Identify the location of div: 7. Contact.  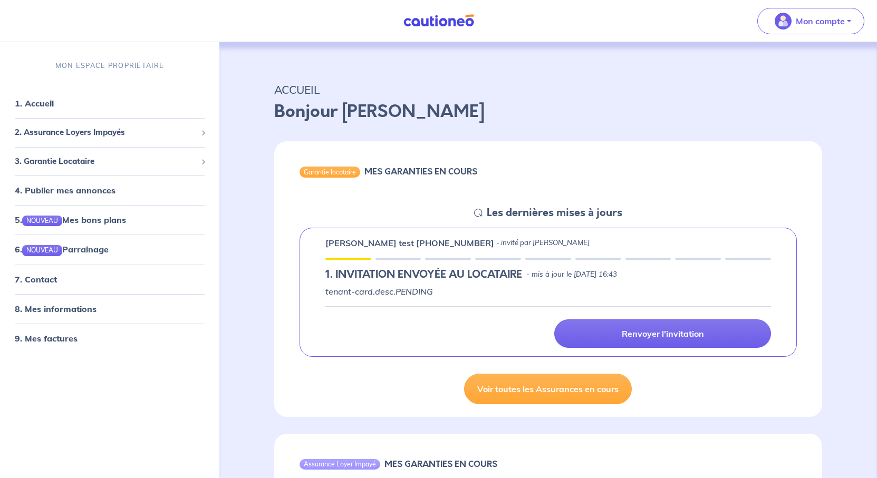
(110, 279).